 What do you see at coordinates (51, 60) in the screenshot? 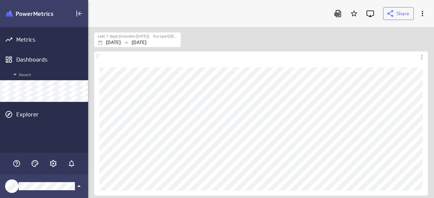
I see `div: Dashboards` at bounding box center [51, 60].